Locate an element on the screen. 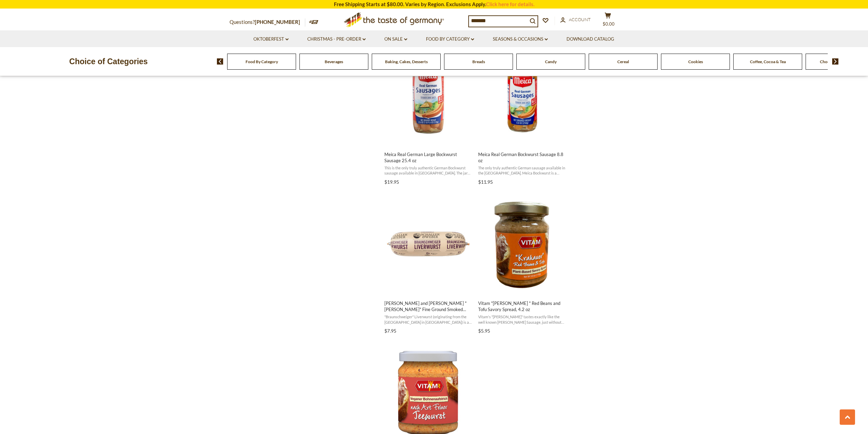 Image resolution: width=868 pixels, height=434 pixels. span: Chocolate & Marzipan is located at coordinates (840, 62).